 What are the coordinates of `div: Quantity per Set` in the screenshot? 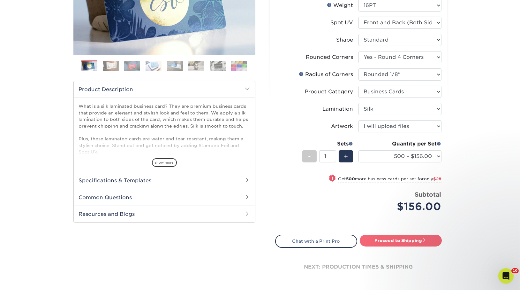 It's located at (400, 144).